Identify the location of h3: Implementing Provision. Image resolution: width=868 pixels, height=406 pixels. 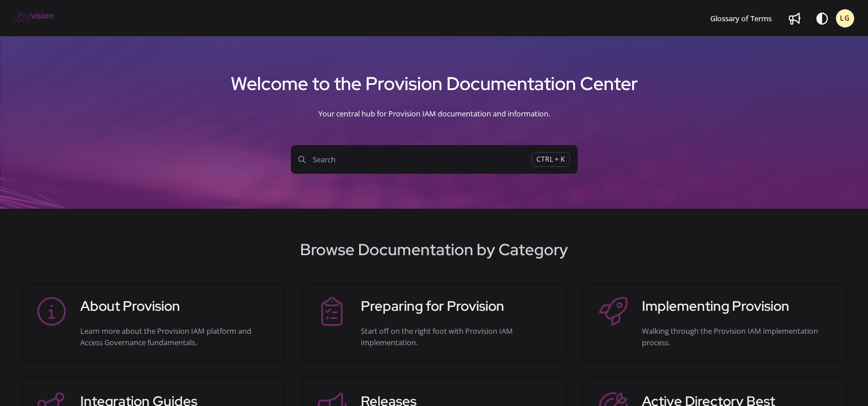
(738, 306).